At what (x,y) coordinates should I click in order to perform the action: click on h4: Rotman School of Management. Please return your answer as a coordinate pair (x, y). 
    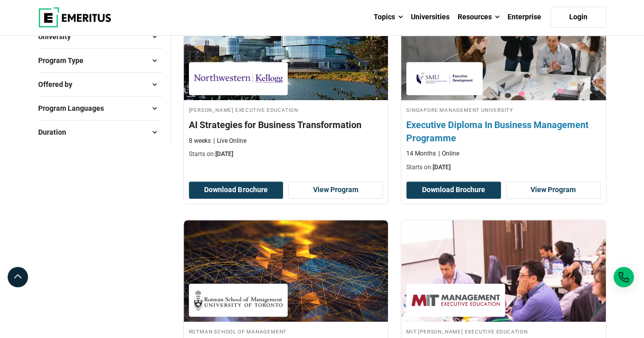
    Looking at the image, I should click on (286, 331).